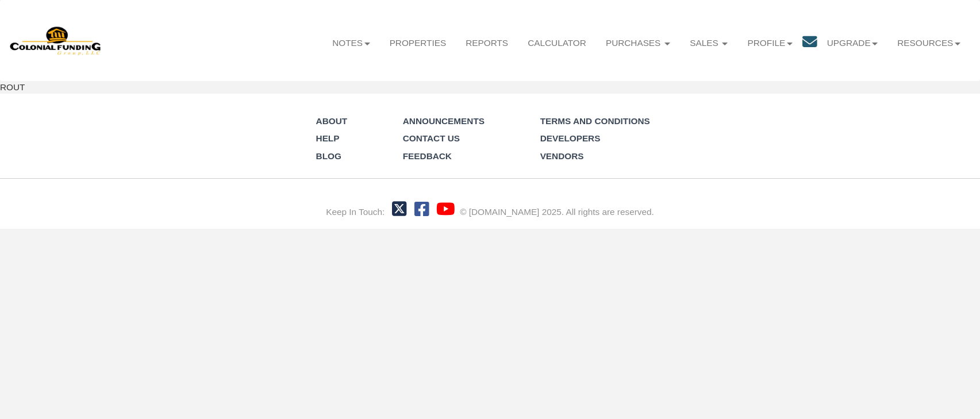 Image resolution: width=980 pixels, height=419 pixels. What do you see at coordinates (929, 43) in the screenshot?
I see `a: Resources` at bounding box center [929, 43].